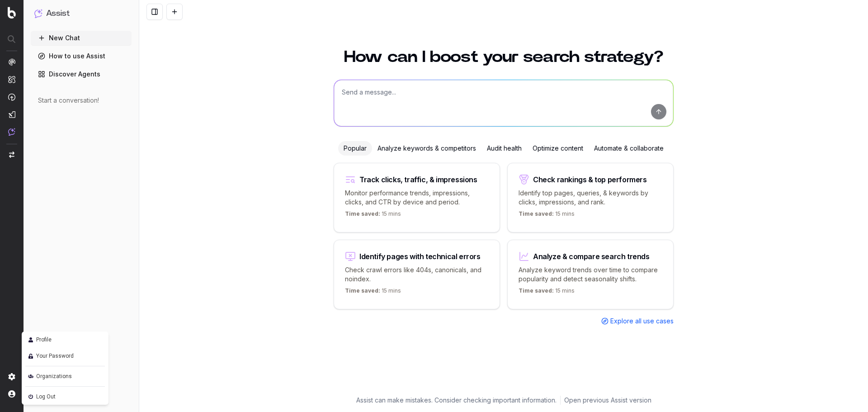 The height and width of the screenshot is (412, 868). Describe the element at coordinates (12, 376) in the screenshot. I see `img: Setting` at that location.